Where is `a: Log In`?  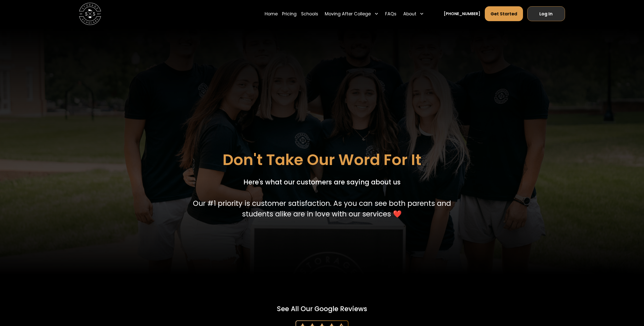
a: Log In is located at coordinates (546, 13).